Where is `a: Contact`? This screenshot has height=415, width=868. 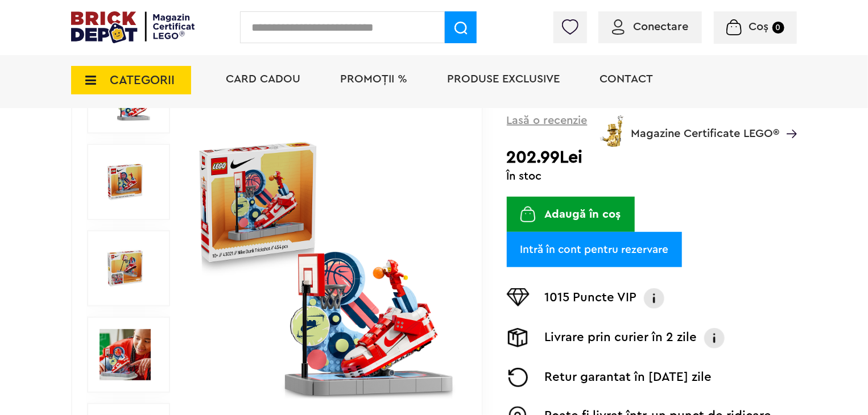
a: Contact is located at coordinates (627, 79).